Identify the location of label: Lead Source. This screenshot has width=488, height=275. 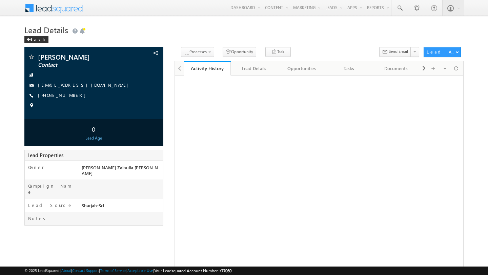
(50, 205).